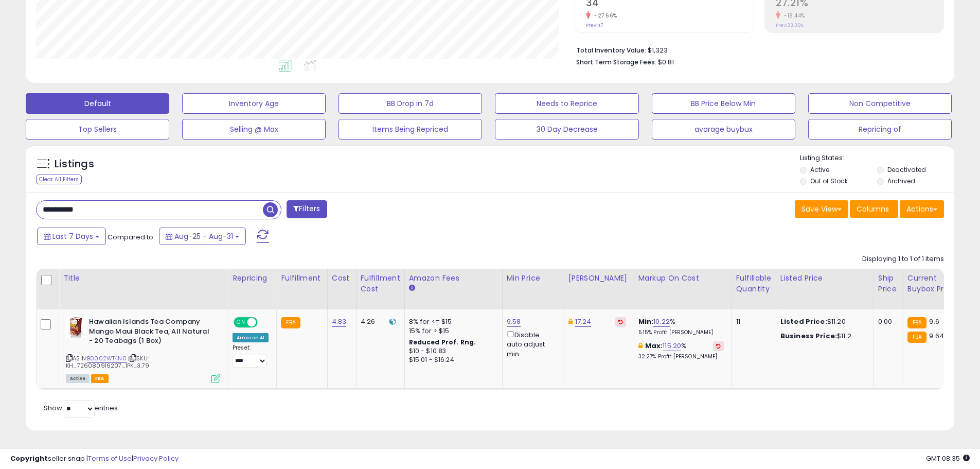 The image size is (980, 469). What do you see at coordinates (442, 342) in the screenshot?
I see `b: Reduced Prof. Rng.` at bounding box center [442, 342].